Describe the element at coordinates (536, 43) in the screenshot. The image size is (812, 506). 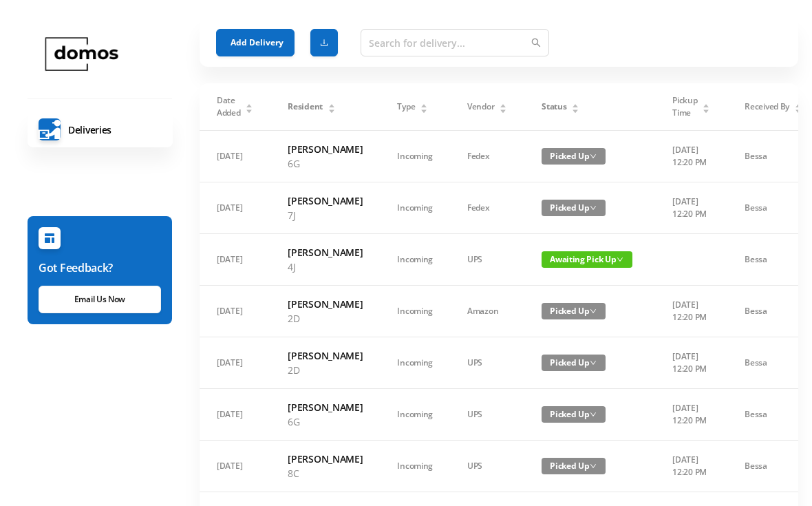
I see `i: icon: search` at that location.